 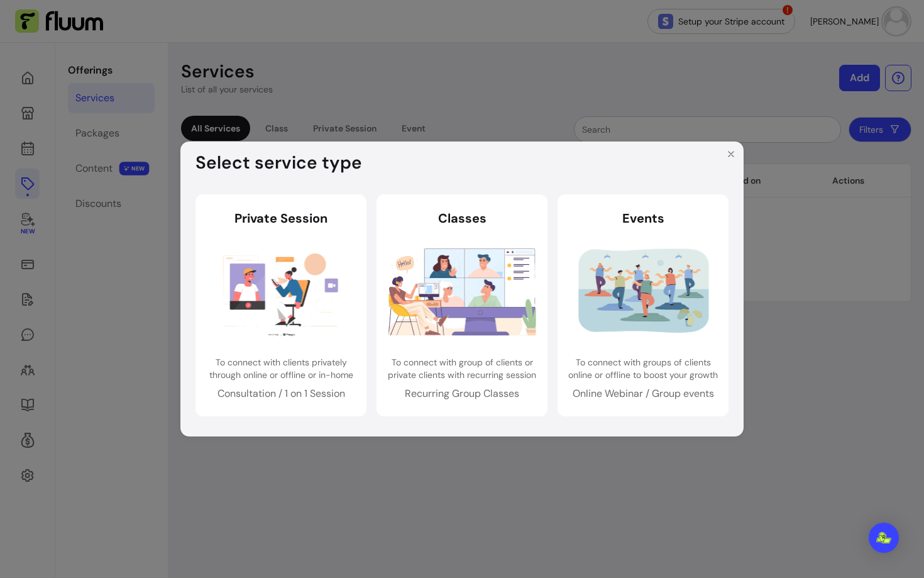 What do you see at coordinates (462, 218) in the screenshot?
I see `header: Classes` at bounding box center [462, 218].